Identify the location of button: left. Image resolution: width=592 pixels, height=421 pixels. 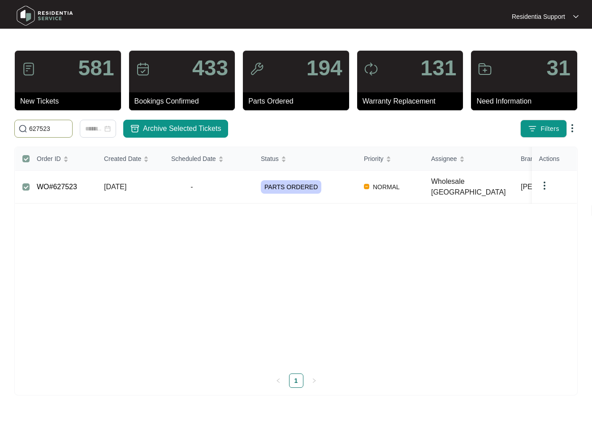
(278, 380).